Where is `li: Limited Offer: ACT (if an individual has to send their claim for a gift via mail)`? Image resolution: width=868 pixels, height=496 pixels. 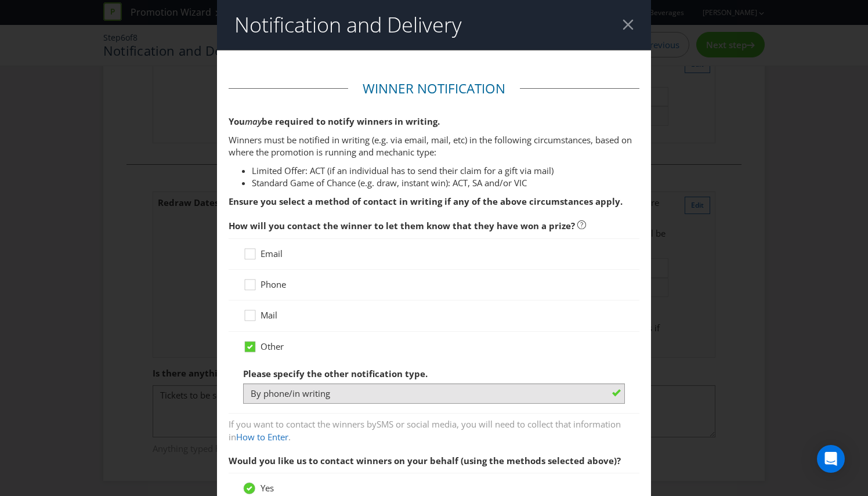
li: Limited Offer: ACT (if an individual has to send their claim for a gift via mail) is located at coordinates (445, 171).